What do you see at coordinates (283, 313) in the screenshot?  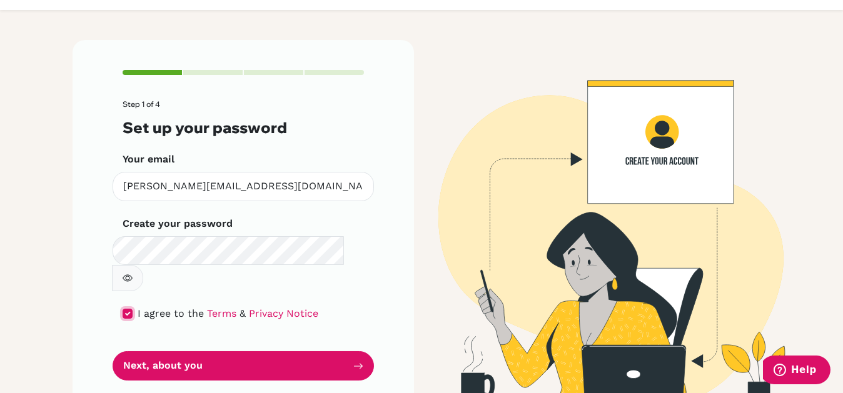 I see `a: Privacy Notice` at bounding box center [283, 313].